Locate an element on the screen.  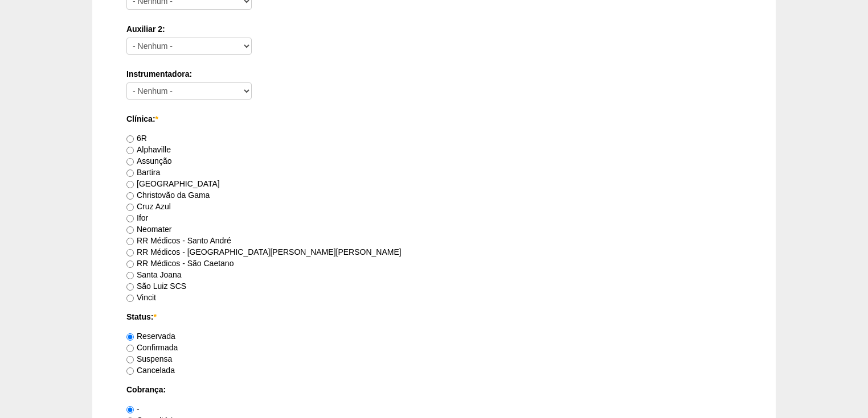
label: Auxiliar 2: is located at coordinates (434, 29).